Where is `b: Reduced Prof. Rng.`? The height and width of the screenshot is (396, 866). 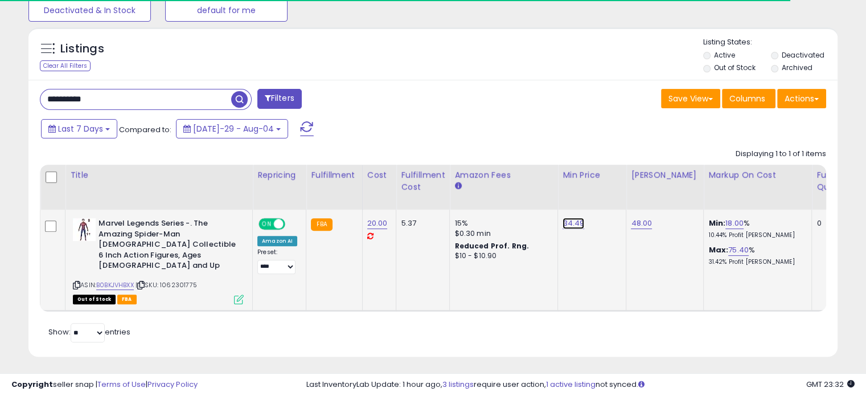
b: Reduced Prof. Rng. is located at coordinates (491, 245).